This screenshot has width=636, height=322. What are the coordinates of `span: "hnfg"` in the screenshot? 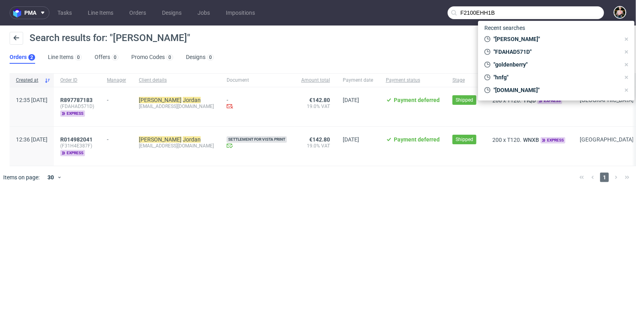 It's located at (555, 77).